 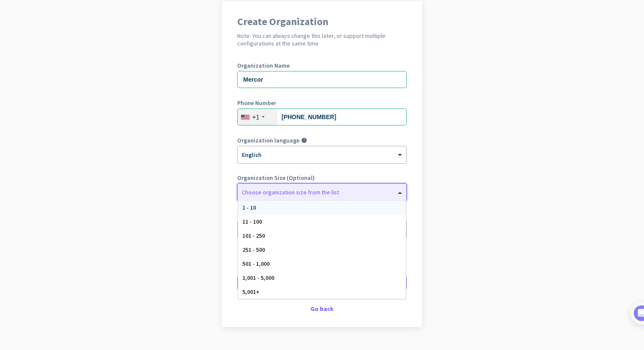 What do you see at coordinates (322, 178) in the screenshot?
I see `label: Organization Size (Optional)` at bounding box center [322, 178].